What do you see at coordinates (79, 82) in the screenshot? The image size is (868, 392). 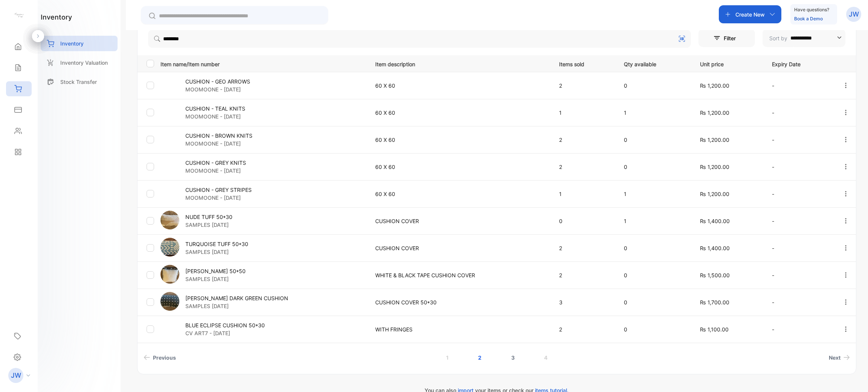 I see `p: Stock Transfer` at bounding box center [79, 82].